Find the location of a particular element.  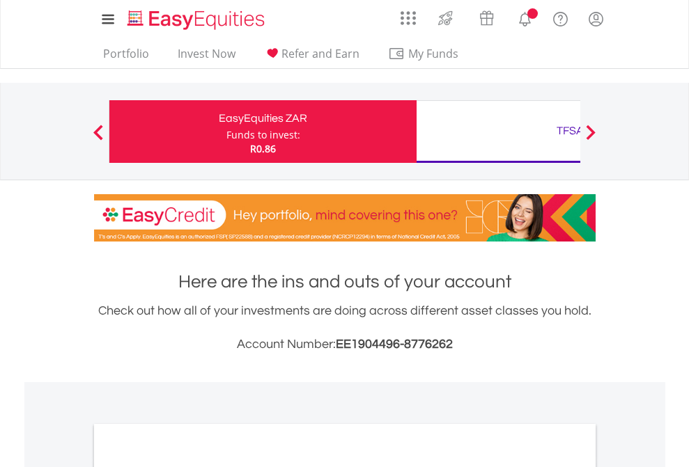

a: Invest Now is located at coordinates (206, 57).